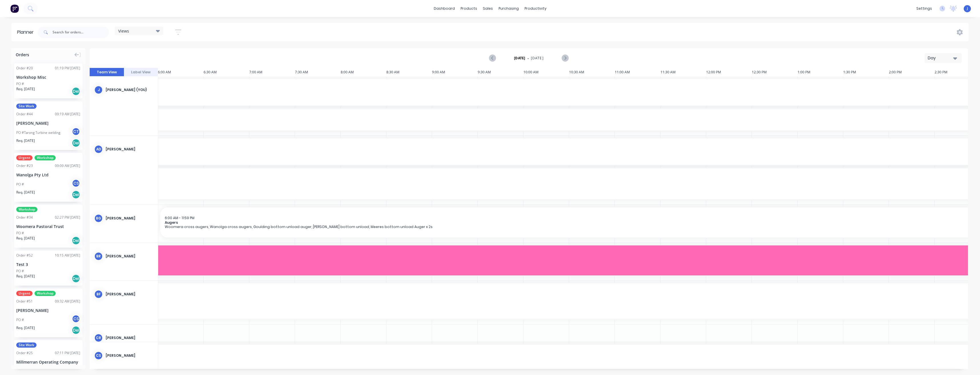 This screenshot has height=375, width=980. I want to click on div: Order # 23, so click(25, 166).